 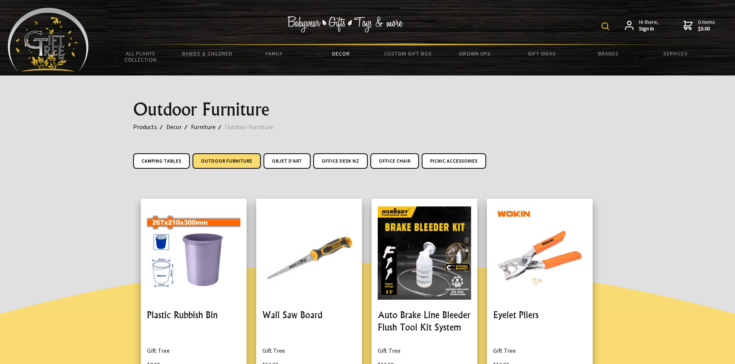 I want to click on a: All Plants Collection, so click(x=140, y=57).